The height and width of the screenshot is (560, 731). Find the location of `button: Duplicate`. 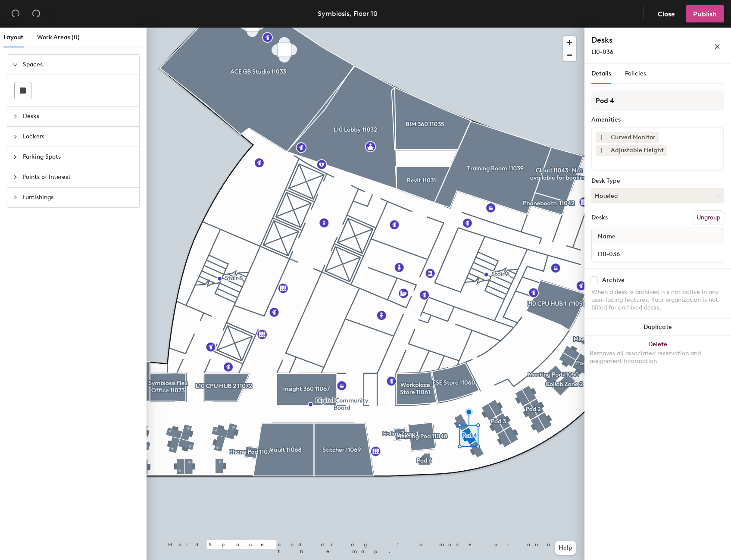

button: Duplicate is located at coordinates (658, 327).